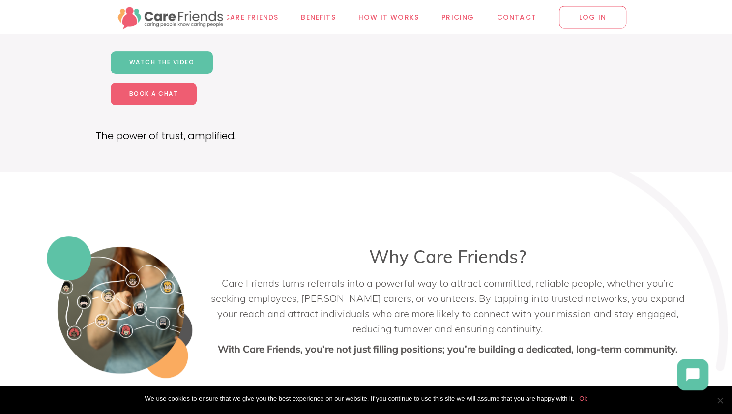  I want to click on p: The power of trust, amplified., so click(219, 136).